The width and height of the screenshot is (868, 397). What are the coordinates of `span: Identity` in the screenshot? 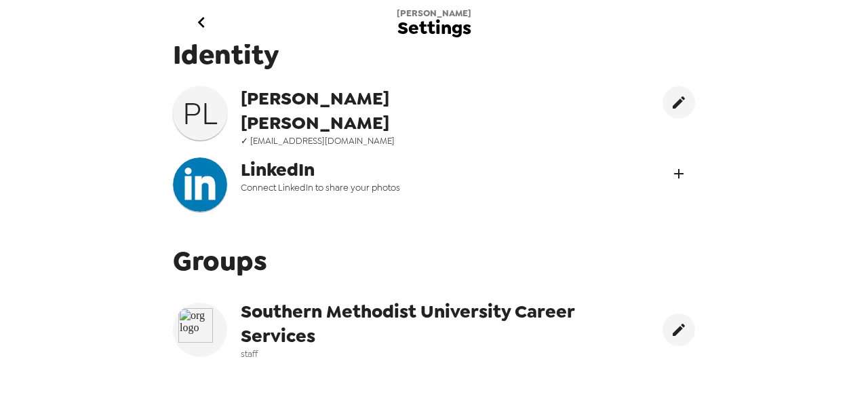 It's located at (434, 54).